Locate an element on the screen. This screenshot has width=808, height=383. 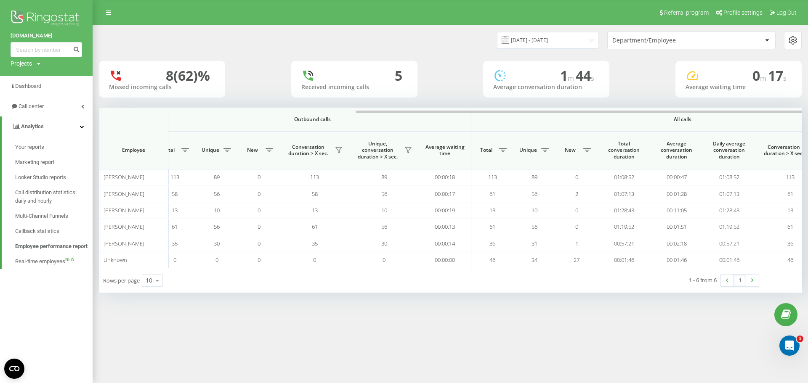
td: 00:57:21 is located at coordinates (729, 243).